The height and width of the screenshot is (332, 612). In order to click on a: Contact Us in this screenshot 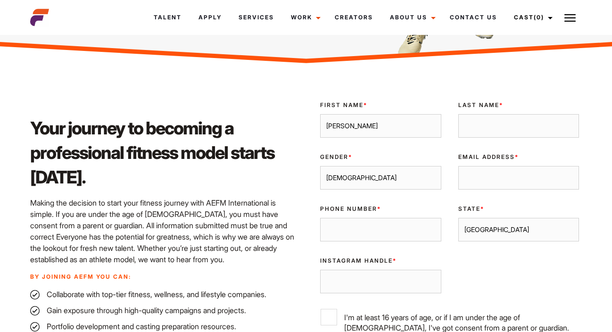, I will do `click(473, 17)`.